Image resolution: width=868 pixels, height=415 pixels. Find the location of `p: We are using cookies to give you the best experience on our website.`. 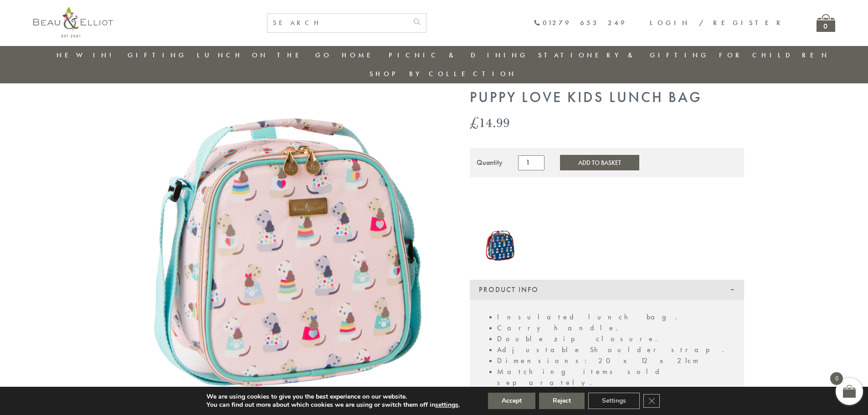

p: We are using cookies to give you the best experience on our website. is located at coordinates (333, 397).